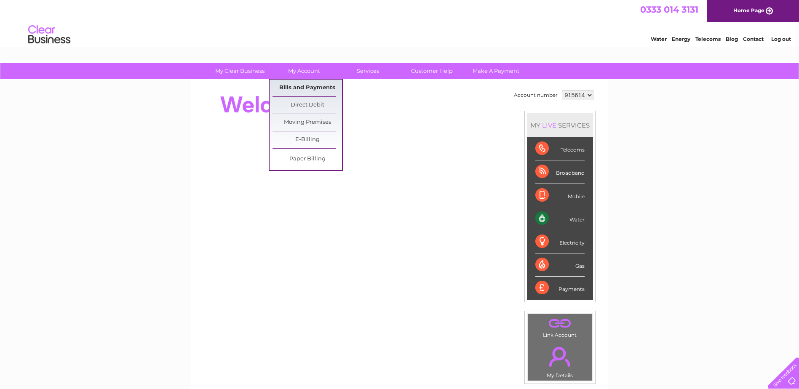  I want to click on a: My Clear Business, so click(240, 71).